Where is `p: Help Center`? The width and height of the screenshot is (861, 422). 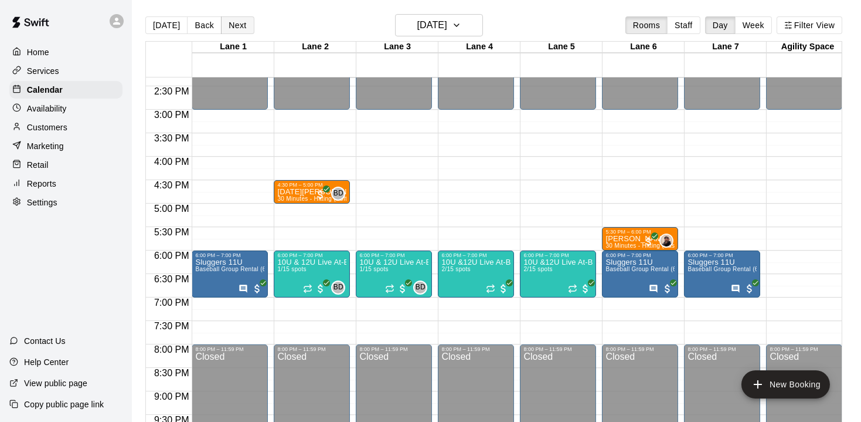 p: Help Center is located at coordinates (46, 362).